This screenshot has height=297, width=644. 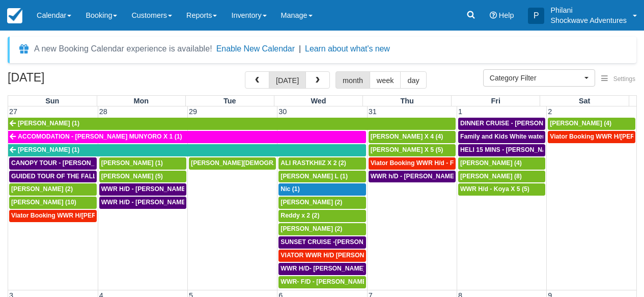 What do you see at coordinates (507, 15) in the screenshot?
I see `span: Help` at bounding box center [507, 15].